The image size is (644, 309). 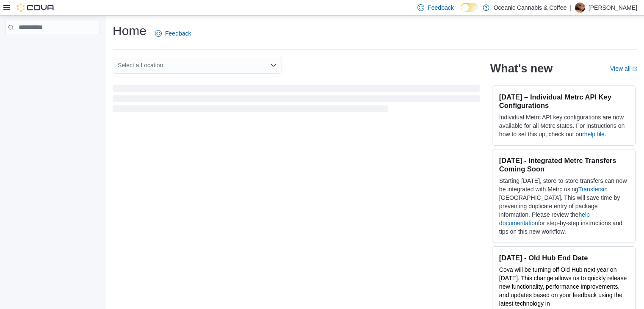 I want to click on a: View allExternal link, so click(x=623, y=68).